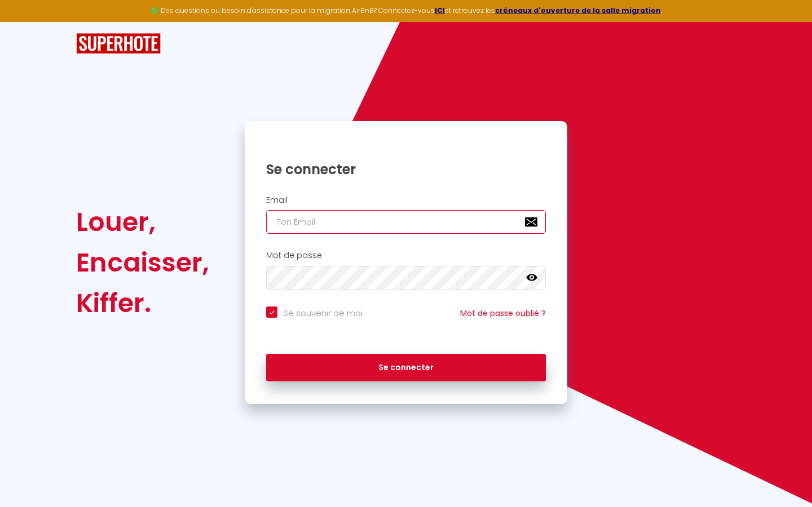  Describe the element at coordinates (143, 263) in the screenshot. I see `div: Encaisser,` at that location.